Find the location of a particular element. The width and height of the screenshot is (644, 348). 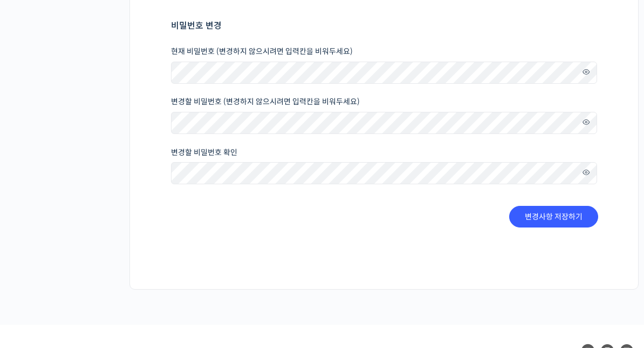

span: 설정 is located at coordinates (174, 279).